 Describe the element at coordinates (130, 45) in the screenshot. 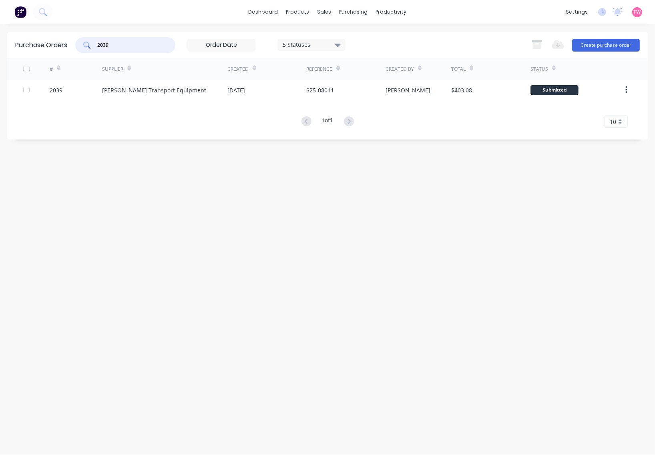

I see `input: Search purchase orders...` at that location.